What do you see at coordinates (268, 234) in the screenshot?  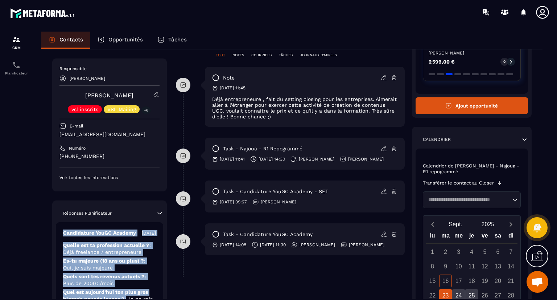 I see `p: task - Candidature YouGC Academy` at bounding box center [268, 234].